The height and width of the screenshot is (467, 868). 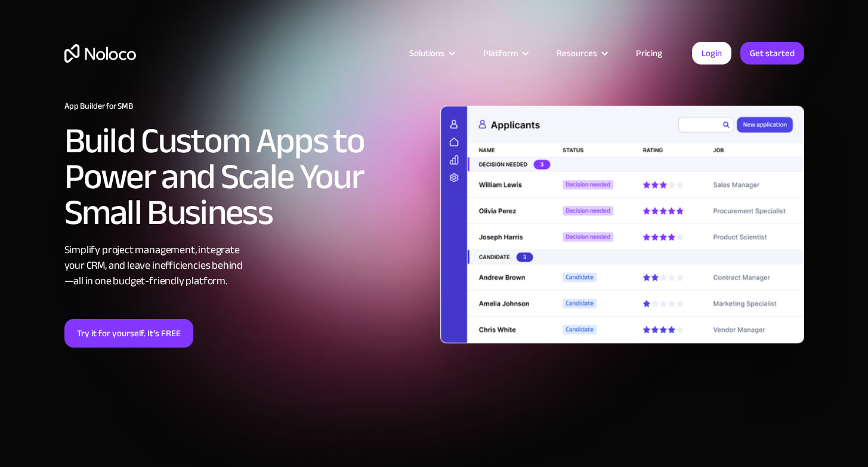 What do you see at coordinates (772, 53) in the screenshot?
I see `a: Get started` at bounding box center [772, 53].